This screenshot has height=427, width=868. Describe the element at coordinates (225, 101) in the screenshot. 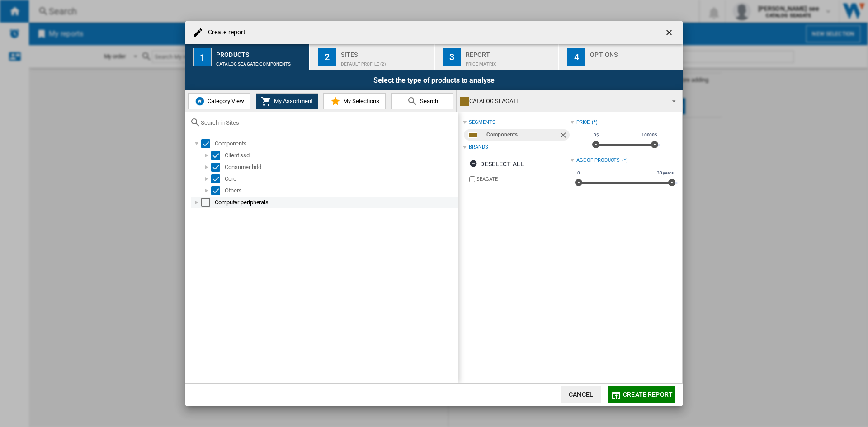

I see `span: Category View` at that location.